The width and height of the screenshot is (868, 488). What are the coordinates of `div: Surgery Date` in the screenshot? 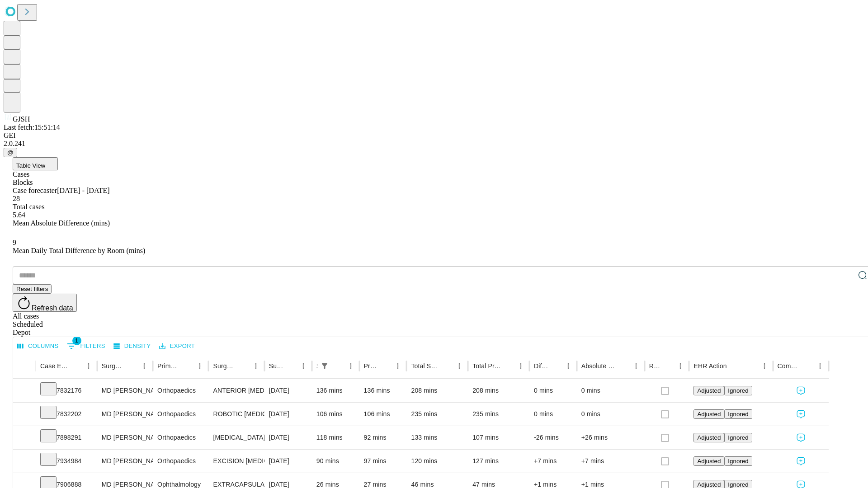 It's located at (276, 366).